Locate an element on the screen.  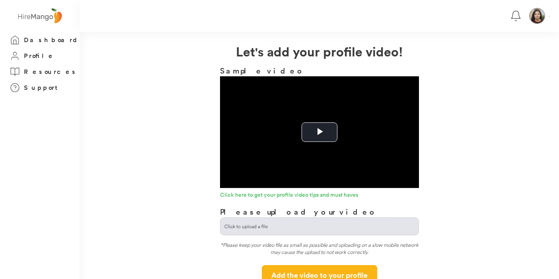
img: Gemini_Generated_Image_933fvq933fvq933f.png is located at coordinates (537, 16).